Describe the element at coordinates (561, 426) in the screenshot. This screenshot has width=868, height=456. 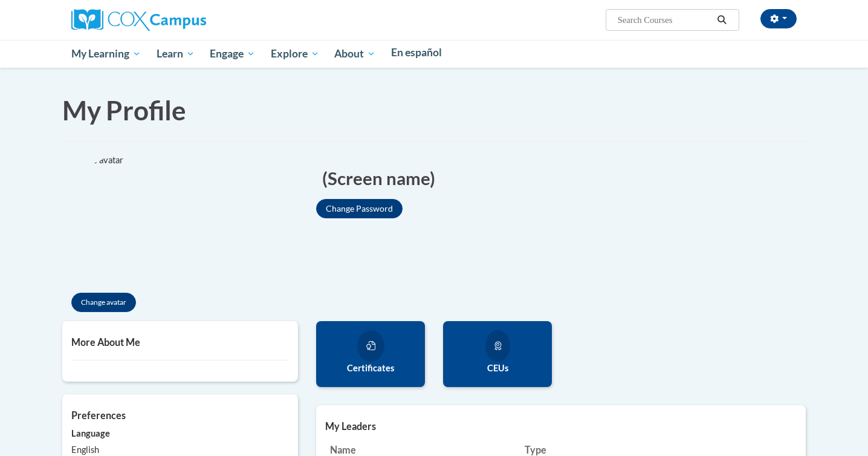
I see `h5: My Leaders` at that location.